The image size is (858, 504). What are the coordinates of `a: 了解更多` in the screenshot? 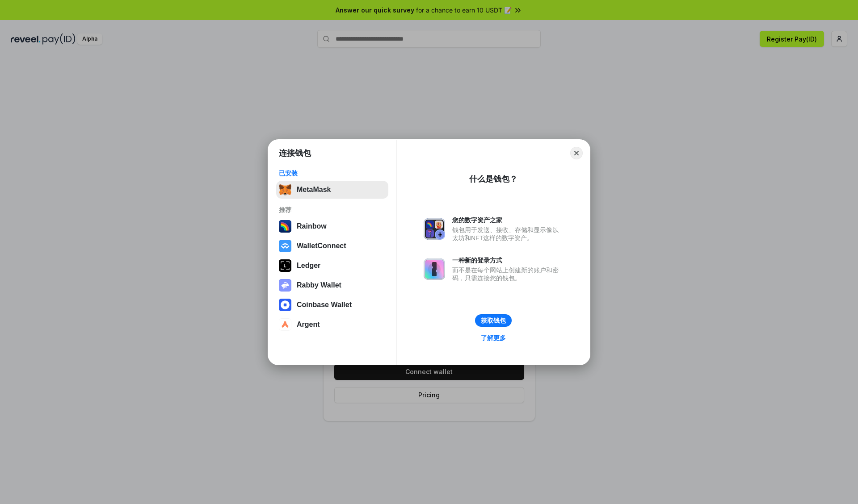 It's located at (494, 338).